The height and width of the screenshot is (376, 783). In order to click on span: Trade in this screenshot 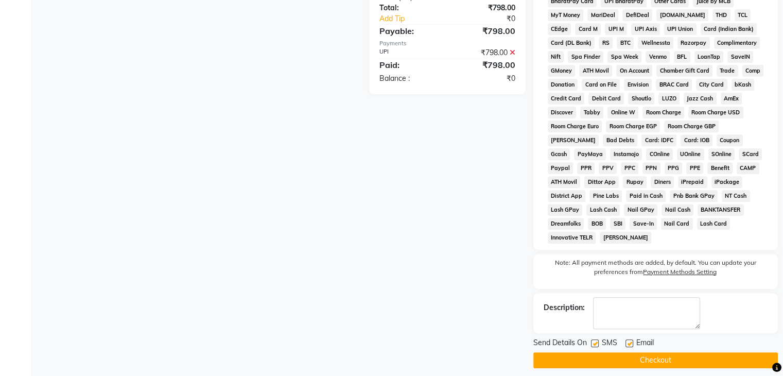, I will do `click(728, 71)`.